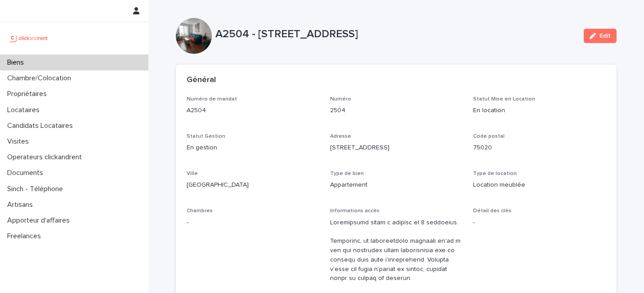 The height and width of the screenshot is (293, 644). I want to click on p: Sinch - Téléphone, so click(37, 189).